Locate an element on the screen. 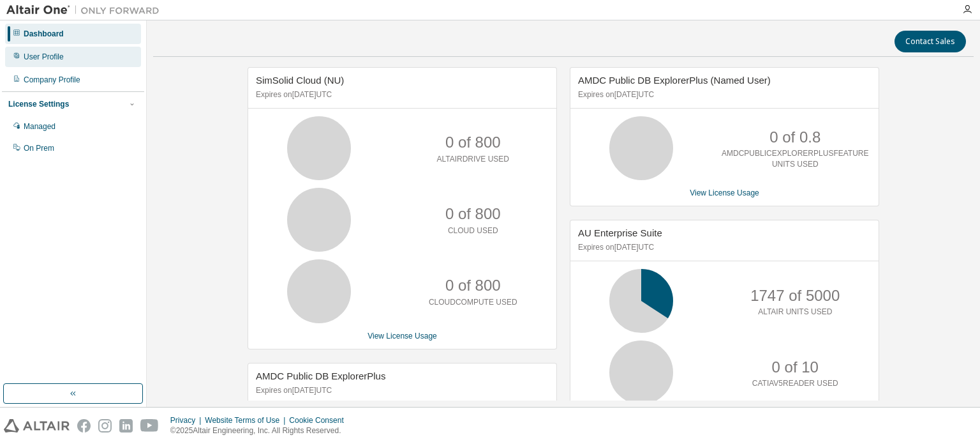 The width and height of the screenshot is (980, 444). div: On Prem is located at coordinates (39, 148).